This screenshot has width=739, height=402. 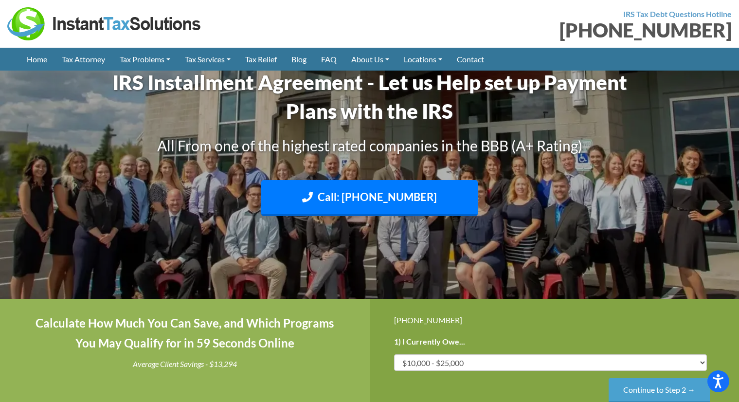 What do you see at coordinates (185, 363) in the screenshot?
I see `i: Average Client Savings - $13,294` at bounding box center [185, 363].